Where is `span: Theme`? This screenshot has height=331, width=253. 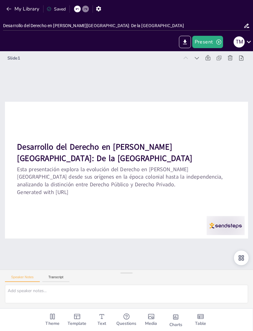 span: Theme is located at coordinates (52, 324).